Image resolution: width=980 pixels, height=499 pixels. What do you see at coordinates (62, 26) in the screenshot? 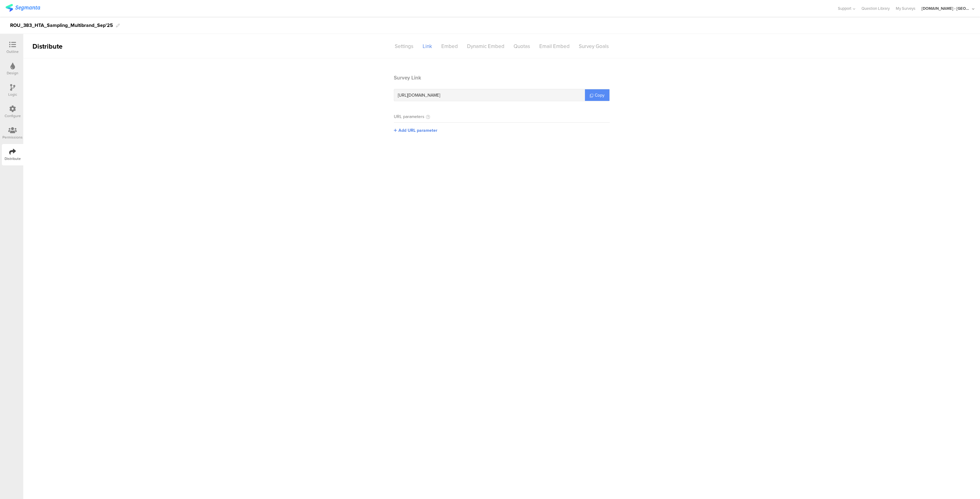
I see `div: ROU_383_HTA_Sampling_Multibrand_Sep'25` at bounding box center [62, 26].